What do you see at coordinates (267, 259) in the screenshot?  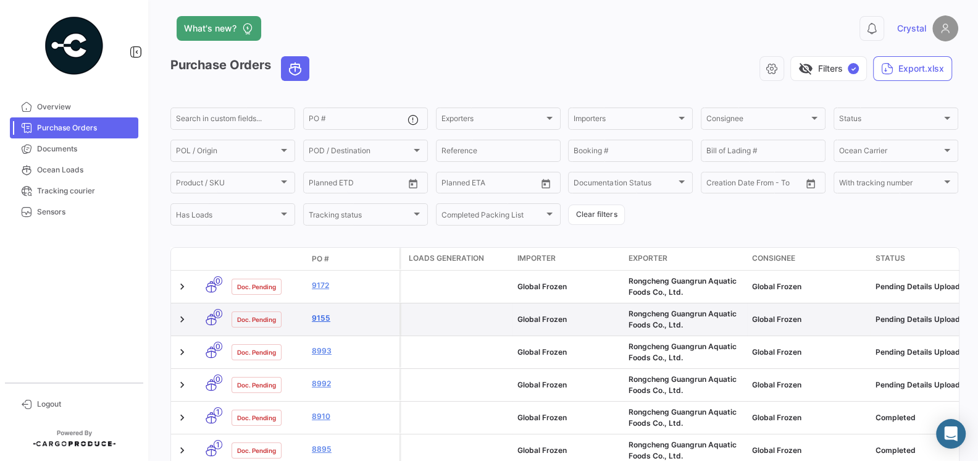 I see `datatable-header-cell: Doc. Status` at bounding box center [267, 259].